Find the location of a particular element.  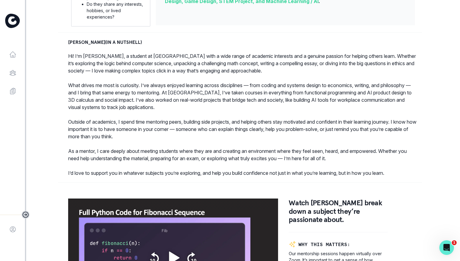

li: Do they share any interests, hobbies, or lived experiences? is located at coordinates (115, 10).